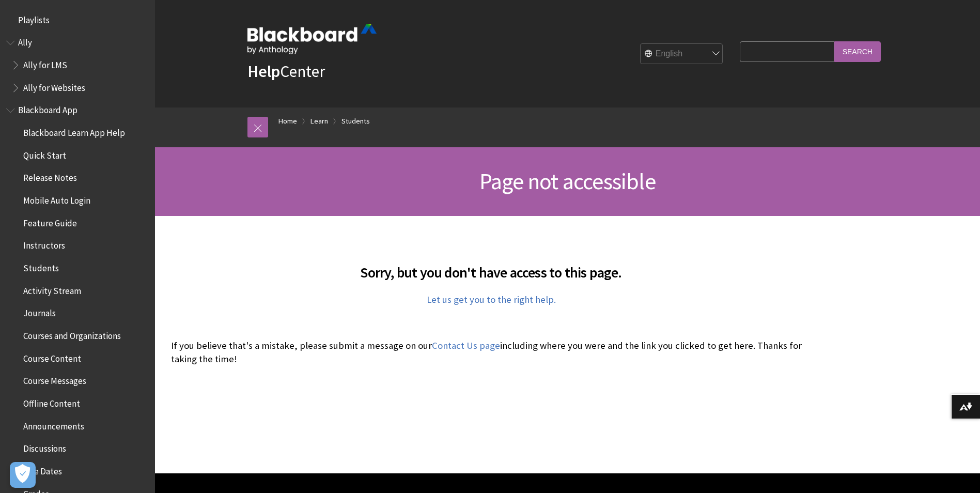 This screenshot has width=980, height=493. Describe the element at coordinates (52, 402) in the screenshot. I see `span: Offline Content` at that location.